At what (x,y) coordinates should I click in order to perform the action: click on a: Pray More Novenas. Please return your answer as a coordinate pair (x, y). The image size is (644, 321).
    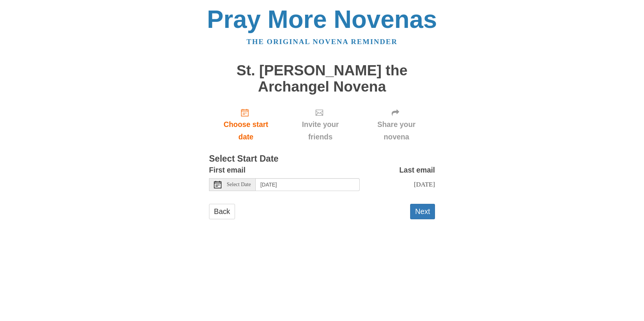
    Looking at the image, I should click on (322, 19).